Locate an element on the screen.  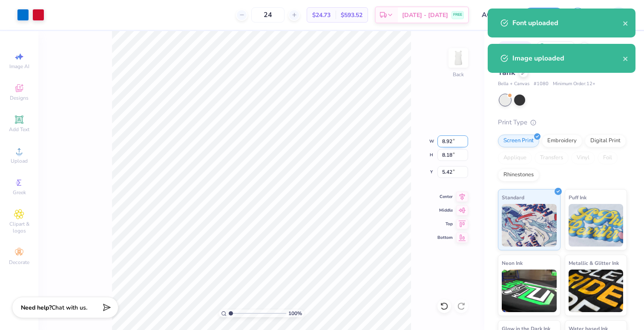
span: Standard is located at coordinates (513, 197).